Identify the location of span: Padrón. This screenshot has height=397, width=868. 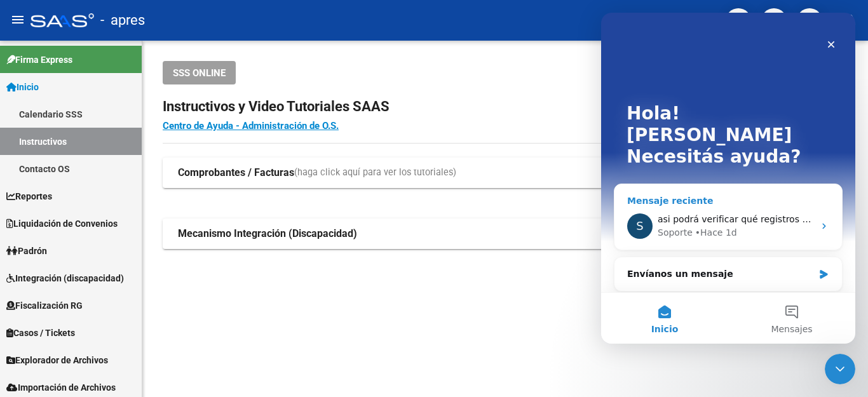
(27, 251).